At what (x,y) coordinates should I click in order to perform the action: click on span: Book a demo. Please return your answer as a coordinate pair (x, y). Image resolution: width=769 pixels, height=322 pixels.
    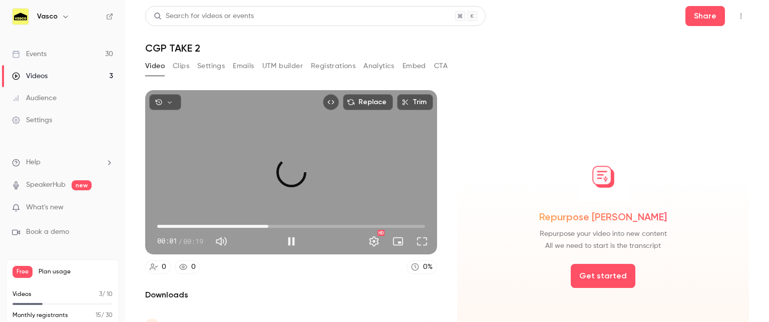
    Looking at the image, I should click on (48, 232).